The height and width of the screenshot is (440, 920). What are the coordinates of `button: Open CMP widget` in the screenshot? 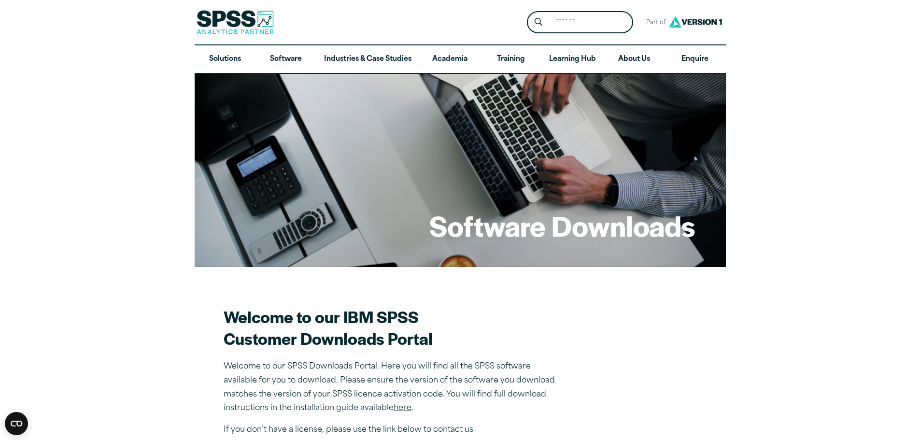 It's located at (16, 424).